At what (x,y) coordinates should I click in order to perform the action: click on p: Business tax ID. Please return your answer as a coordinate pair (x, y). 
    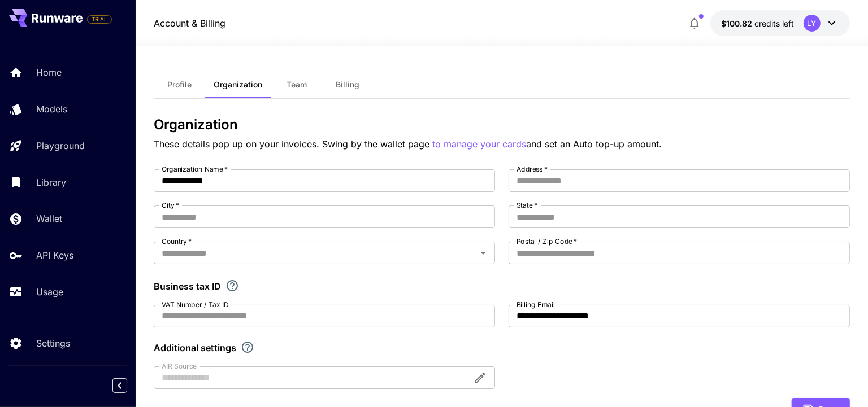
    Looking at the image, I should click on (187, 286).